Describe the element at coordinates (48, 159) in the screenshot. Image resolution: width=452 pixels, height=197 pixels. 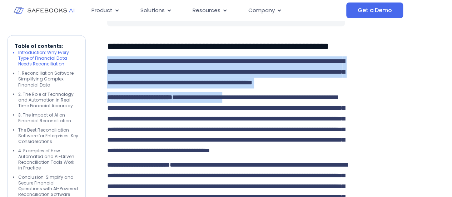
I see `li: 4. Examples of How Automated and AI-Driven Reconciliation Tools Work in Practice` at that location.